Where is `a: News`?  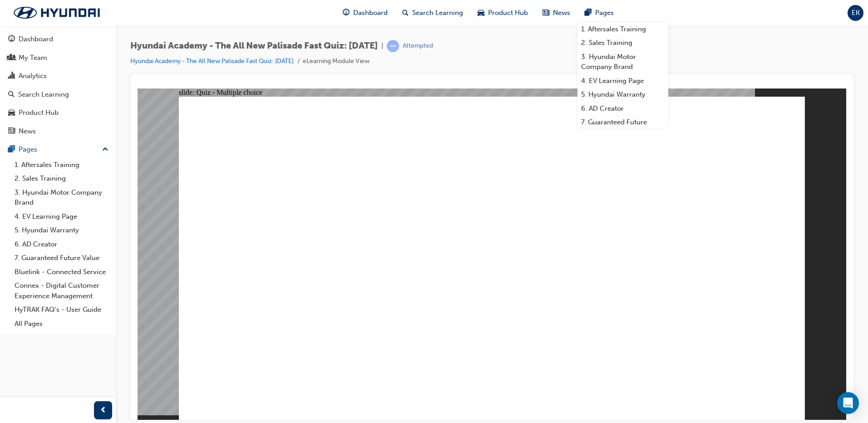
a: News is located at coordinates (57, 131).